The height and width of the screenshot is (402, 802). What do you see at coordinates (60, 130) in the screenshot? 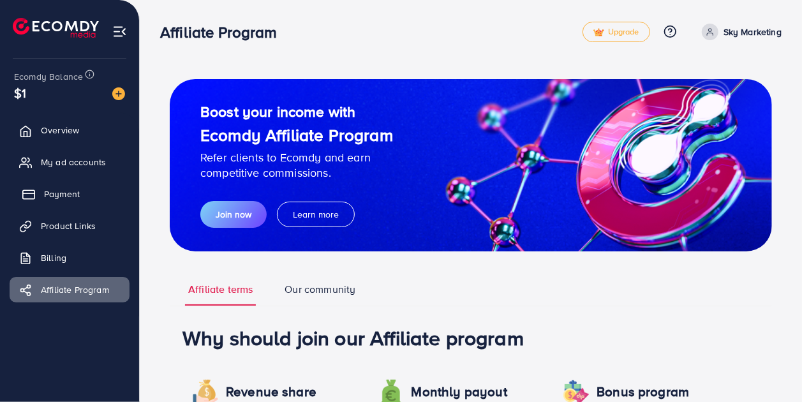
I see `span: Overview` at bounding box center [60, 130].